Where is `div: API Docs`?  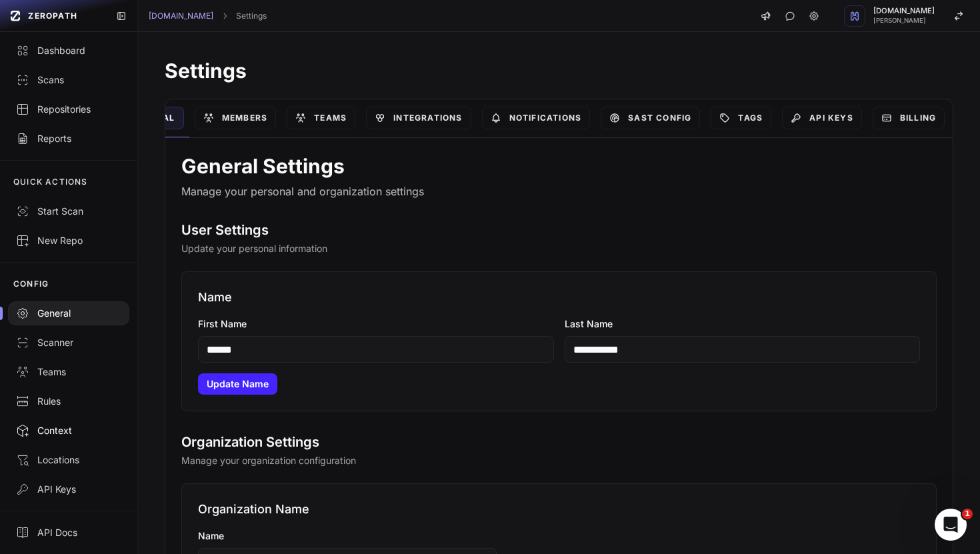 div: API Docs is located at coordinates (69, 533).